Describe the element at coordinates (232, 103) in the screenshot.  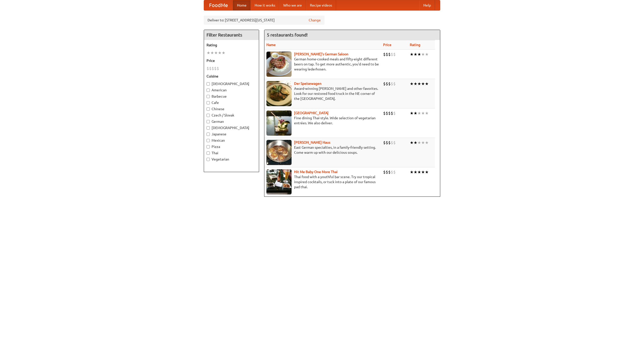
I see `label: Cafe` at that location.